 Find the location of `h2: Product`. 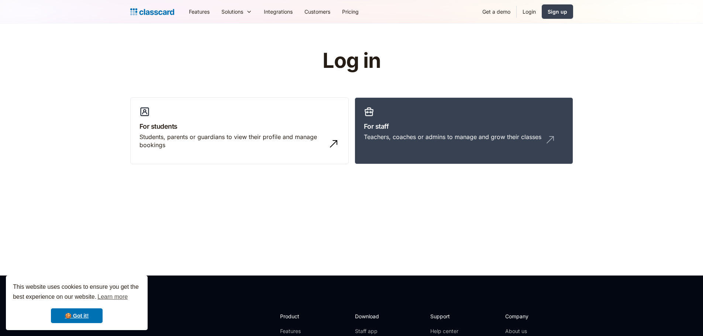

h2: Product is located at coordinates (300, 316).